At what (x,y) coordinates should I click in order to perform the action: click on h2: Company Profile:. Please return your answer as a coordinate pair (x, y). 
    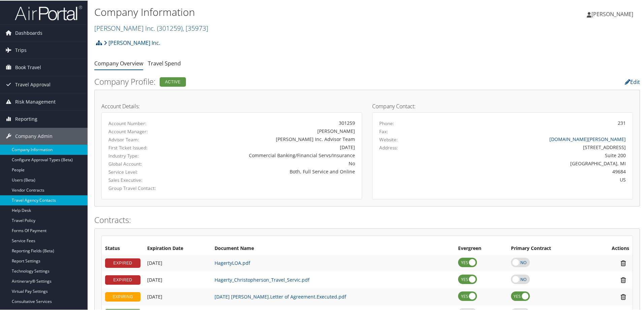
    Looking at the image, I should click on (274, 81).